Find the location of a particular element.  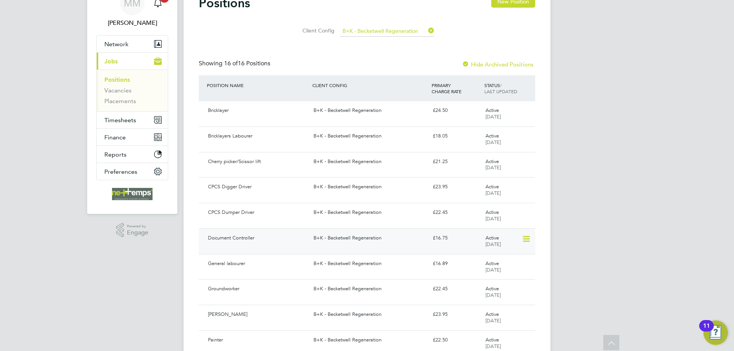

a: Placements is located at coordinates (120, 101).